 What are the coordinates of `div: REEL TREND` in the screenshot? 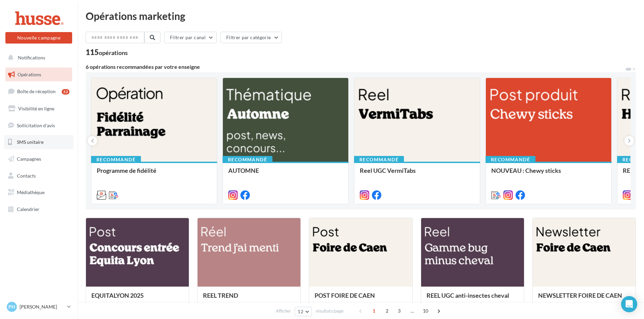 It's located at (249, 299).